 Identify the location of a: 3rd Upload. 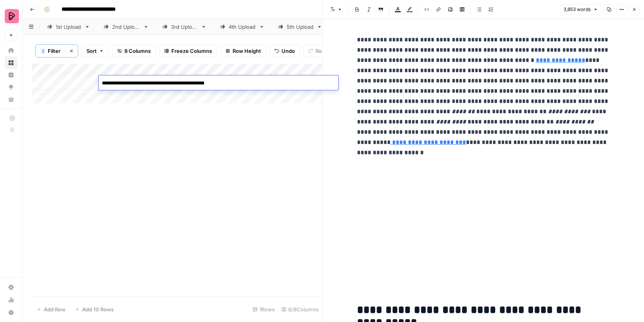
(184, 27).